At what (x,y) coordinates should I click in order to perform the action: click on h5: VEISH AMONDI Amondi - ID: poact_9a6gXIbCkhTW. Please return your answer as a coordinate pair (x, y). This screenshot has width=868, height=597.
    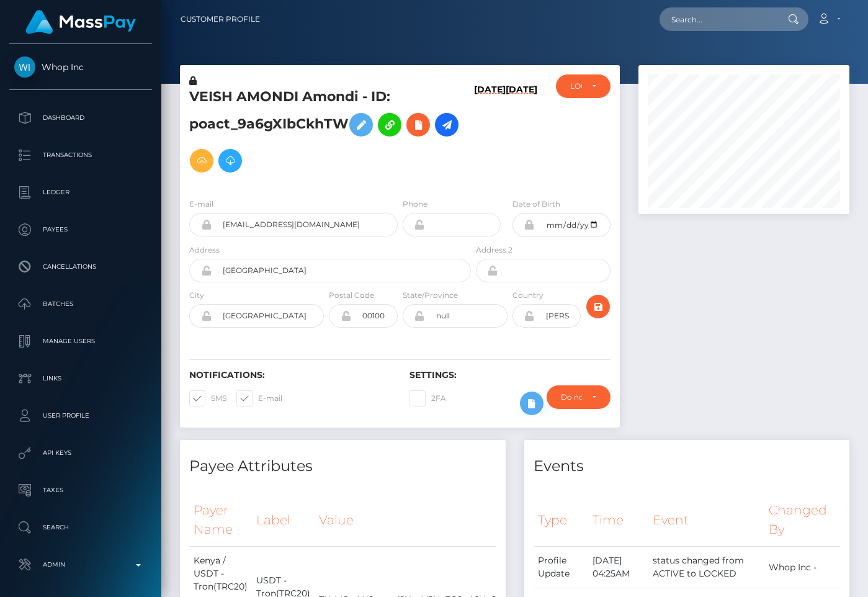
    Looking at the image, I should click on (326, 133).